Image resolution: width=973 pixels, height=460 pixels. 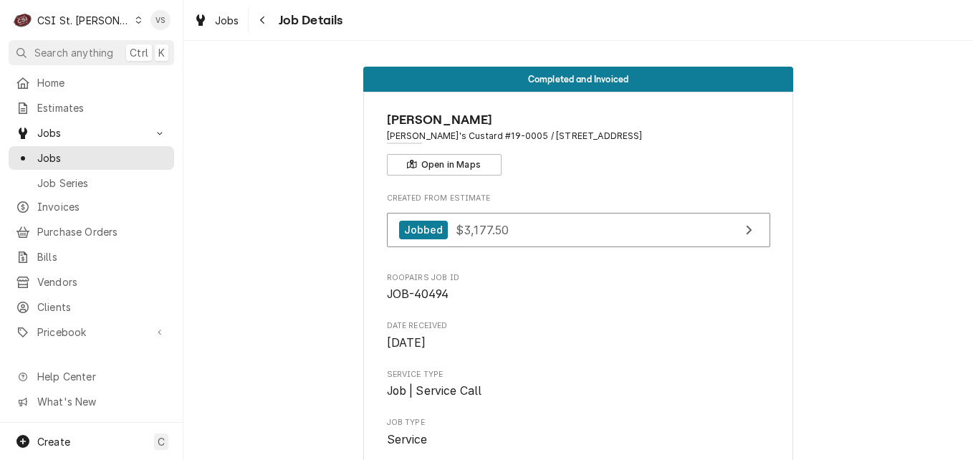 What do you see at coordinates (578, 198) in the screenshot?
I see `span: Created From Estimate` at bounding box center [578, 198].